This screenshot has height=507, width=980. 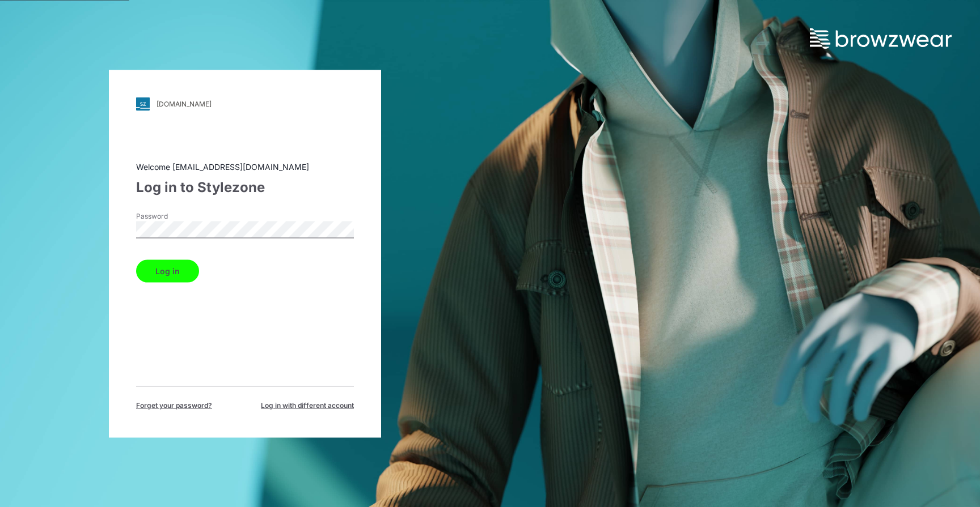 What do you see at coordinates (143, 104) in the screenshot?
I see `img: svg+xml;base64,PHN2ZyB3aWR0aD0iMjgiIGhlaWdodD0iMjgiIHZpZXdCb3g9IjAgMCAyOCAyOCIgZmlsbD0ibm9uZSIgeG...` at bounding box center [143, 104].